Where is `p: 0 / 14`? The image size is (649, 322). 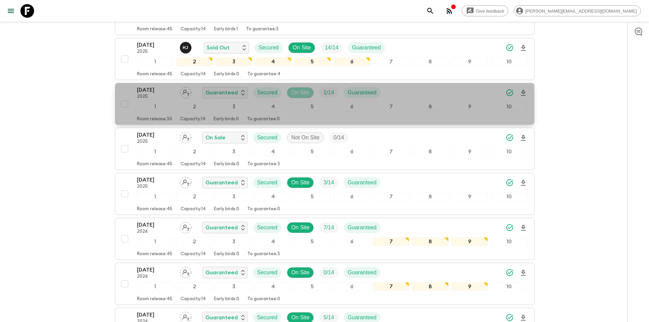 p: 0 / 14 is located at coordinates (338, 138).